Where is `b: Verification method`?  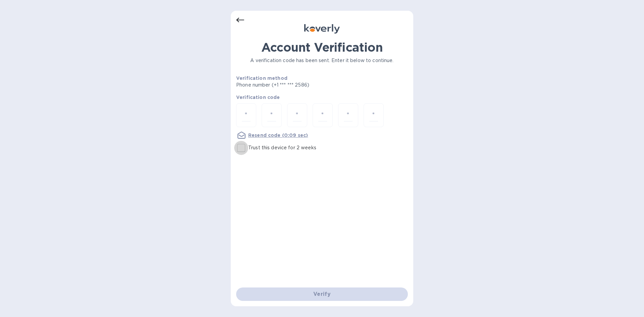 b: Verification method is located at coordinates (262, 78).